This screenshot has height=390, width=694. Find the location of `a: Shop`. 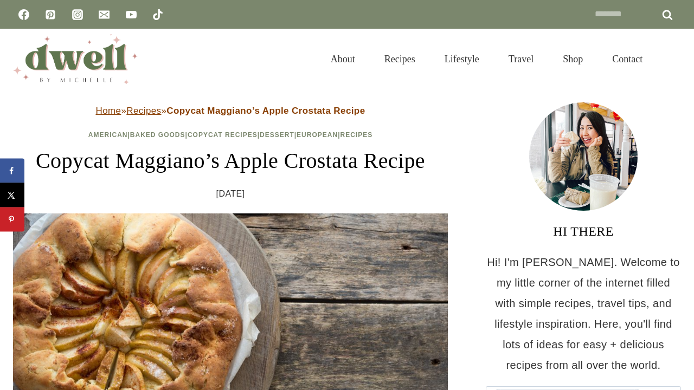

a: Shop is located at coordinates (572, 59).